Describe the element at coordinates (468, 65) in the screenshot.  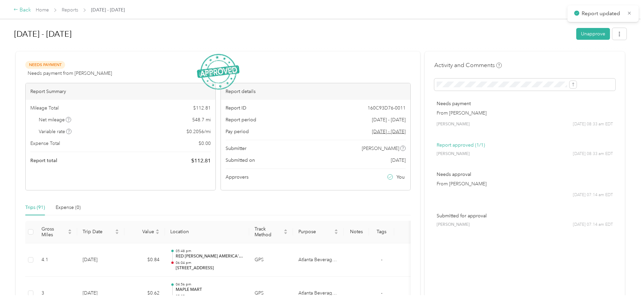
I see `h4: Activity and Comments` at that location.